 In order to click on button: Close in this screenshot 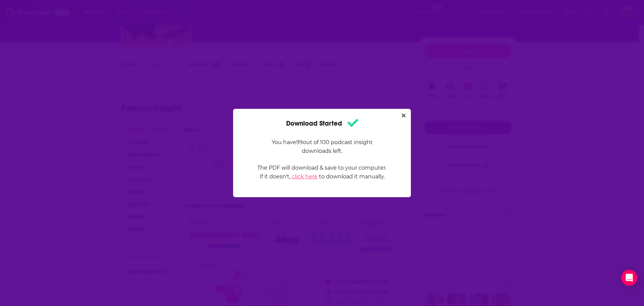, I will do `click(403, 116)`.